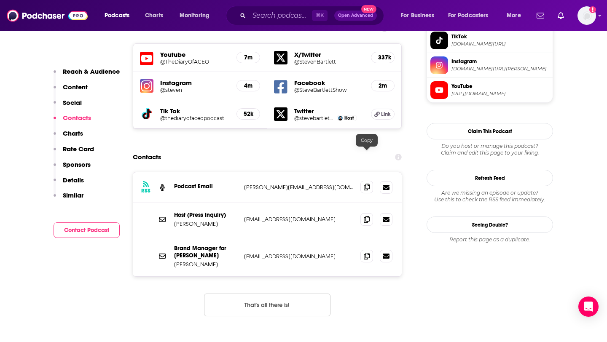 The image size is (607, 342). I want to click on h5: @TheDiaryOfACEO, so click(195, 62).